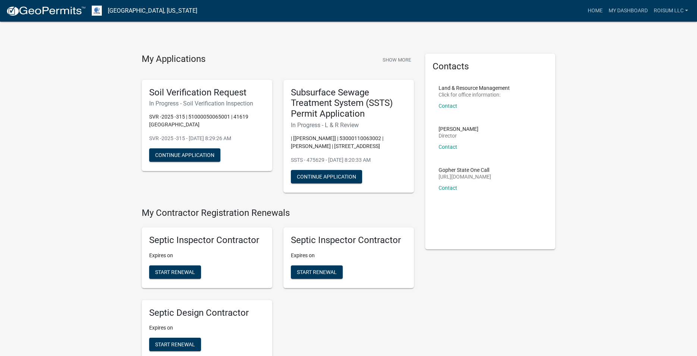  I want to click on p: Click for office information:, so click(474, 95).